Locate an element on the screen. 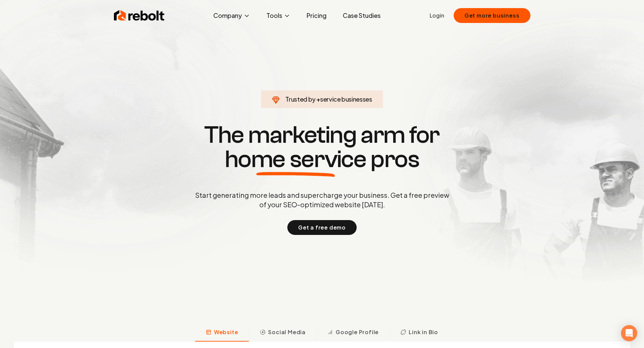 The image size is (644, 348). a: Login is located at coordinates (437, 16).